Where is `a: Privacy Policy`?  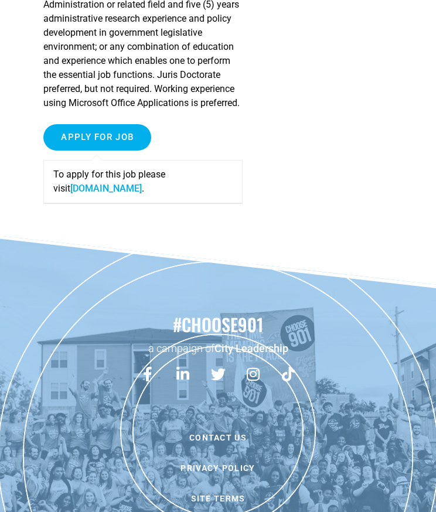 a: Privacy Policy is located at coordinates (218, 468).